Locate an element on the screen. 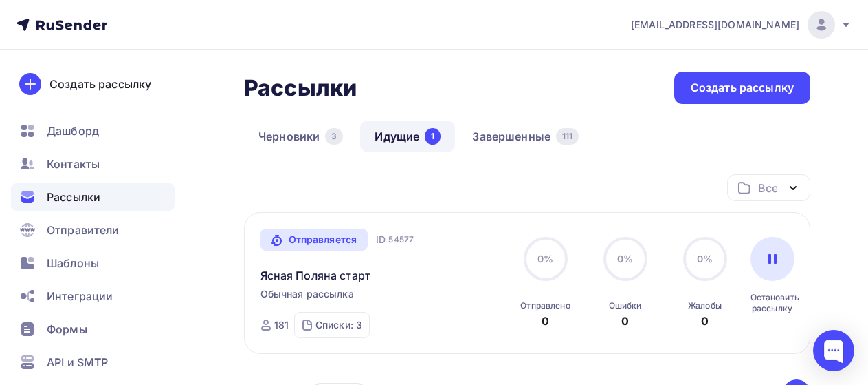 This screenshot has height=385, width=868. a: Шаблоны is located at coordinates (93, 263).